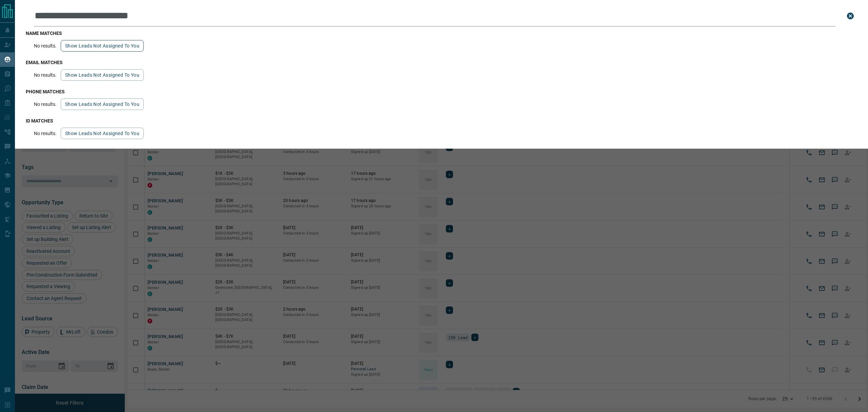  I want to click on h3: id matches, so click(441, 121).